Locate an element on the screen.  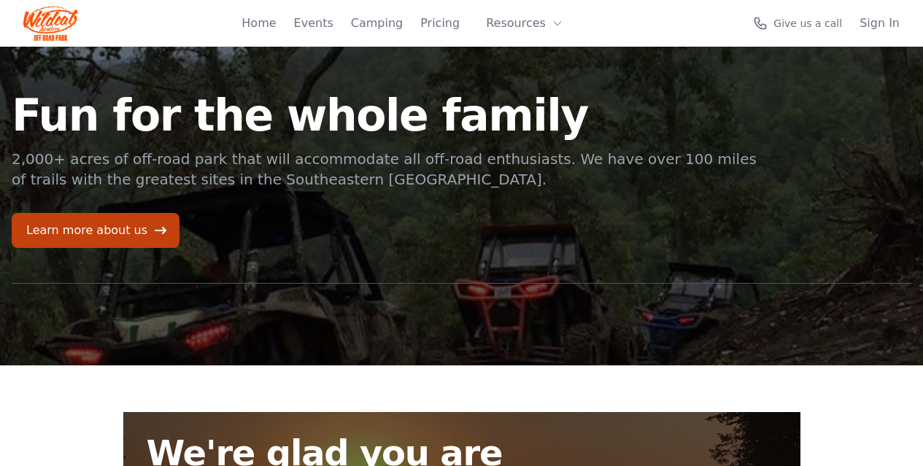
h1: Fun for the whole family is located at coordinates (385, 115).